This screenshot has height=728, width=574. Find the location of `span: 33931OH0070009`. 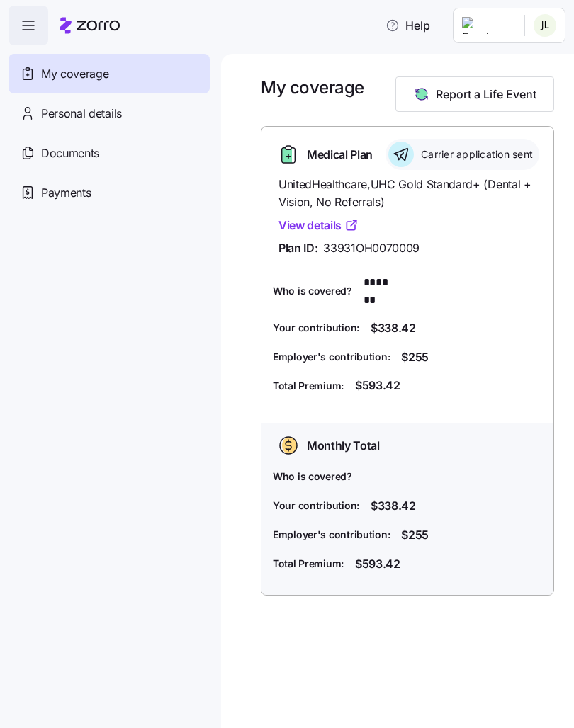

span: 33931OH0070009 is located at coordinates (372, 248).